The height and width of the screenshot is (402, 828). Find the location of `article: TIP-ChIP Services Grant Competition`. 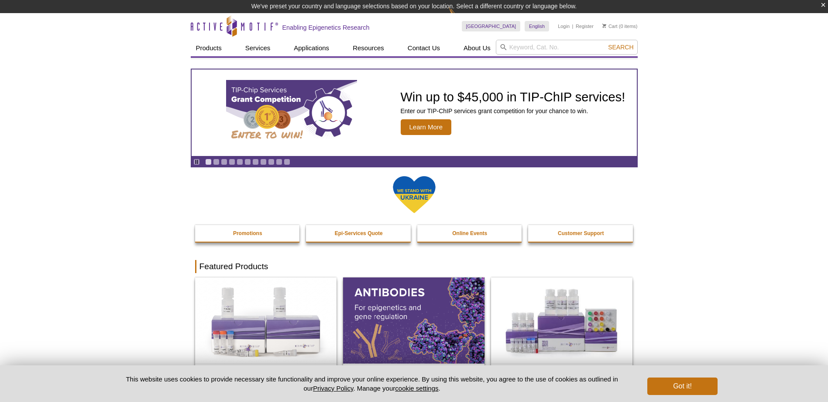

article: TIP-ChIP Services Grant Competition is located at coordinates (414, 113).